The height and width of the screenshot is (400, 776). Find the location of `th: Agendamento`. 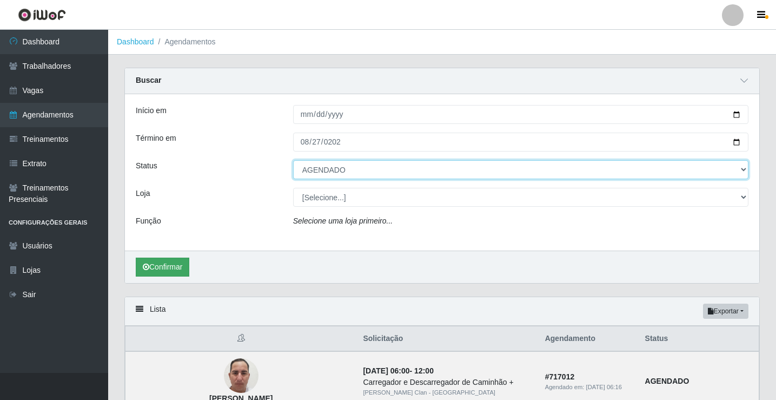

th: Agendamento is located at coordinates (589, 339).